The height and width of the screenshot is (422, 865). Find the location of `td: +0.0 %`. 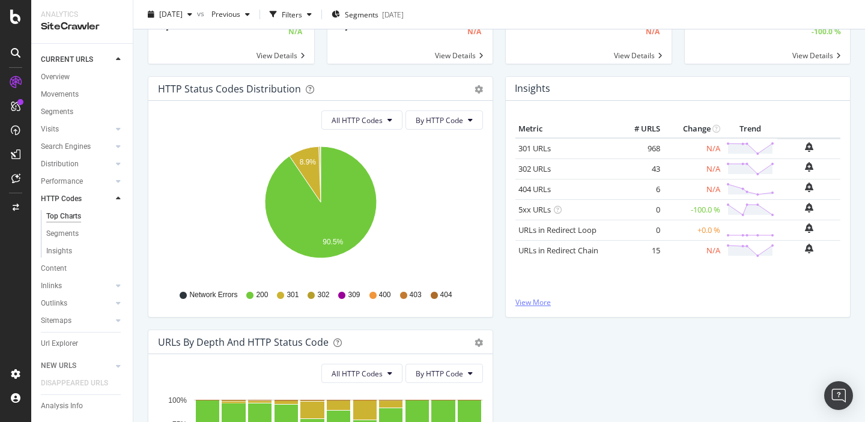

td: +0.0 % is located at coordinates (693, 230).